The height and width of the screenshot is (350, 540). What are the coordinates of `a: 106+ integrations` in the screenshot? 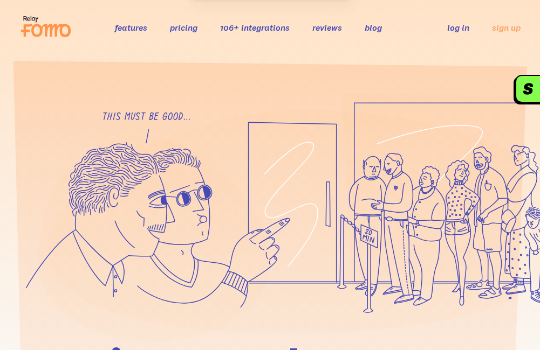 It's located at (254, 27).